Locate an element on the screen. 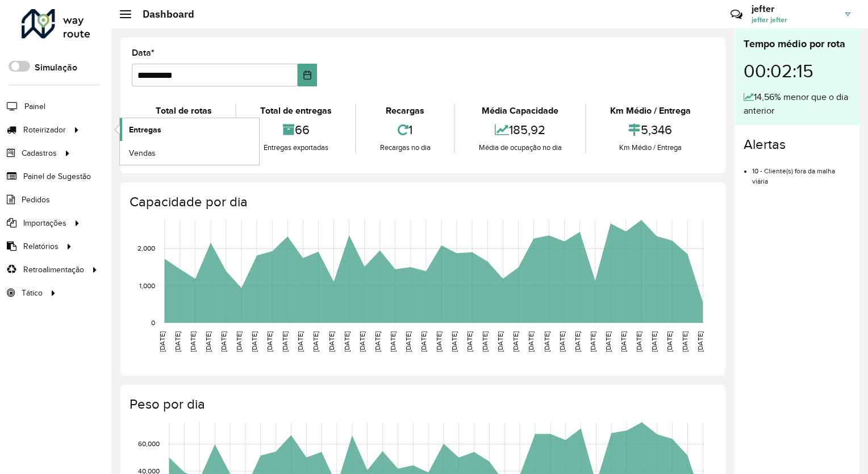  label: Data is located at coordinates (144, 52).